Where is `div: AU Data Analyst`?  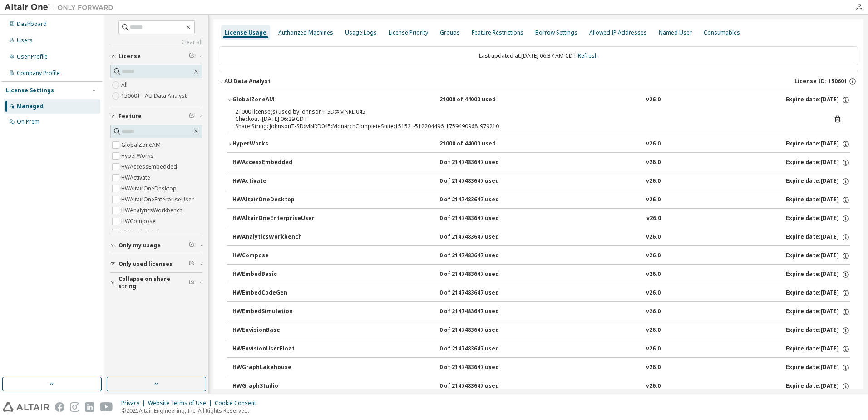 div: AU Data Analyst is located at coordinates (247, 81).